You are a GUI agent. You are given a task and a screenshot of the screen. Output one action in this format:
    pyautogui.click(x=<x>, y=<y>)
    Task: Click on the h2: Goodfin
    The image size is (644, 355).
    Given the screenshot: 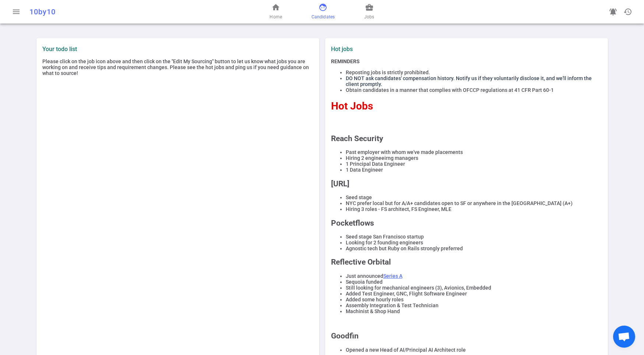 What is the action you would take?
    pyautogui.click(x=466, y=336)
    